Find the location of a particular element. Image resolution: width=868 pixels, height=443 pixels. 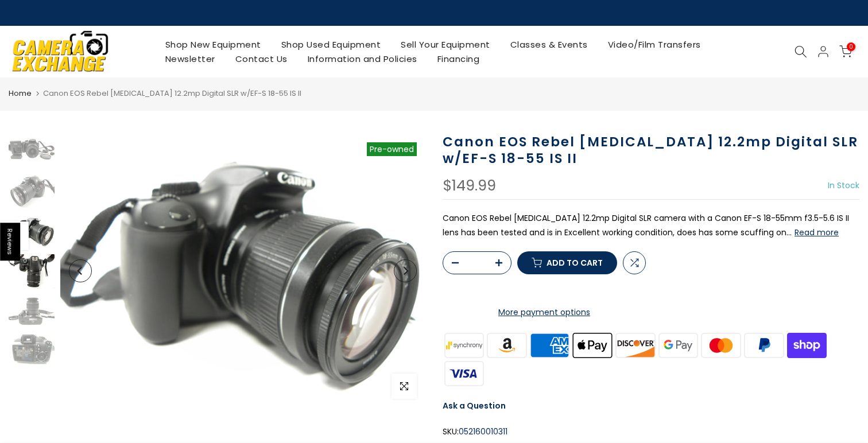

img: paypal is located at coordinates (764, 345).